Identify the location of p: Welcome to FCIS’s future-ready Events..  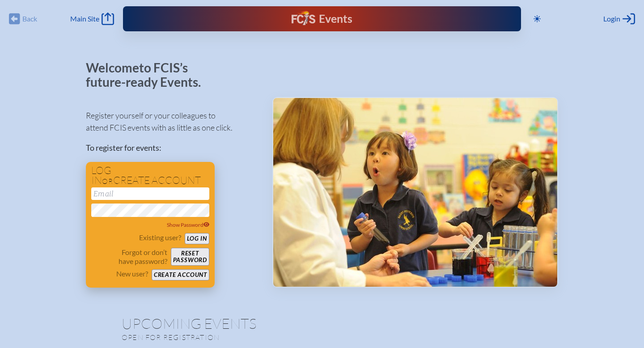
(149, 74).